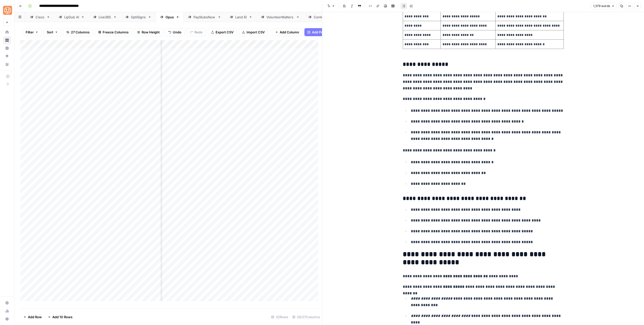  Describe the element at coordinates (204, 17) in the screenshot. I see `div: PayStubsNow` at that location.